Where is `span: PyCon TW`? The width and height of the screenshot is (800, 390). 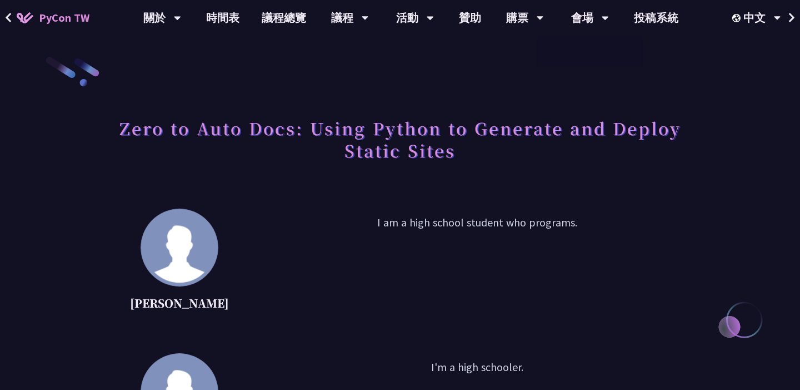 span: PyCon TW is located at coordinates (64, 18).